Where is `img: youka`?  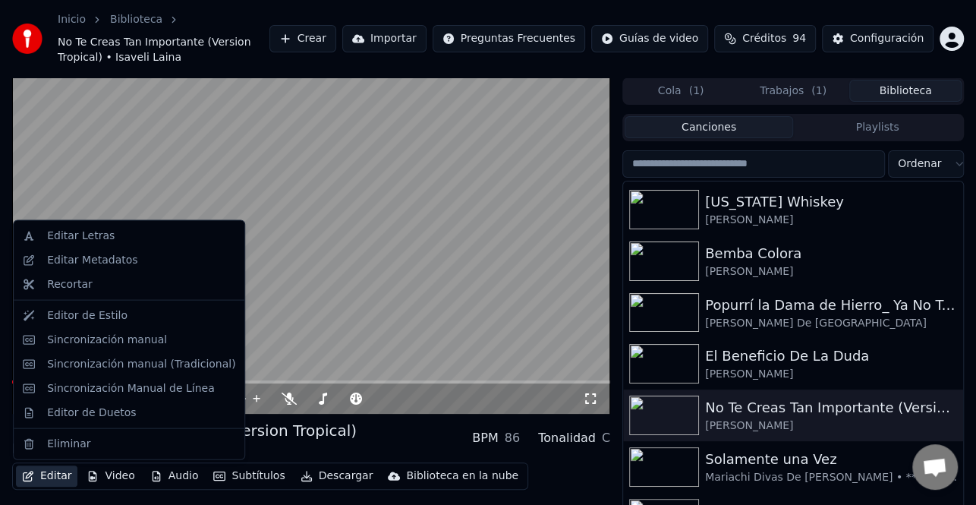
img: youka is located at coordinates (27, 39).